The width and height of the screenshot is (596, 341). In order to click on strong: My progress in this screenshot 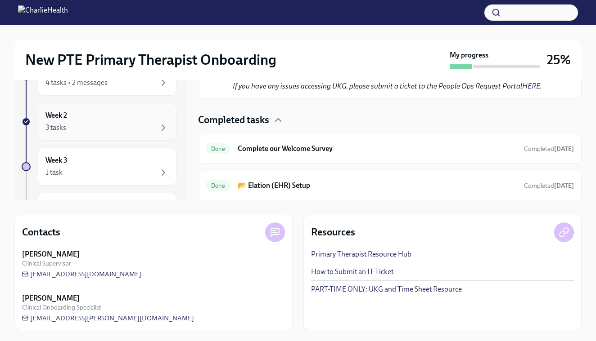, I will do `click(469, 55)`.